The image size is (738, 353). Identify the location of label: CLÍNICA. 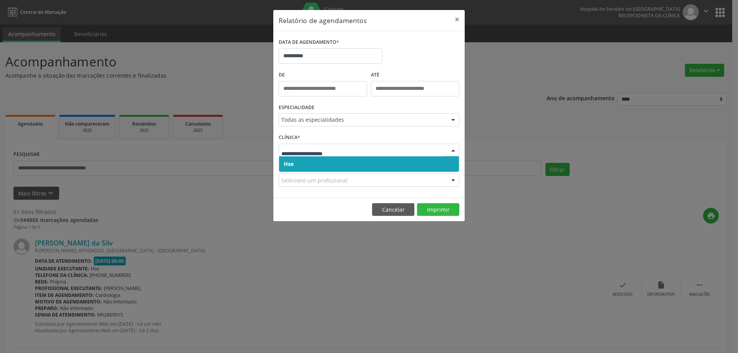
(289, 138).